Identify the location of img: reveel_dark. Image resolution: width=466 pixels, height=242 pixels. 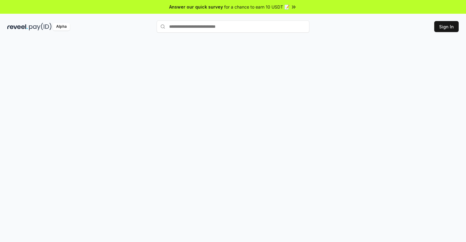
(17, 27).